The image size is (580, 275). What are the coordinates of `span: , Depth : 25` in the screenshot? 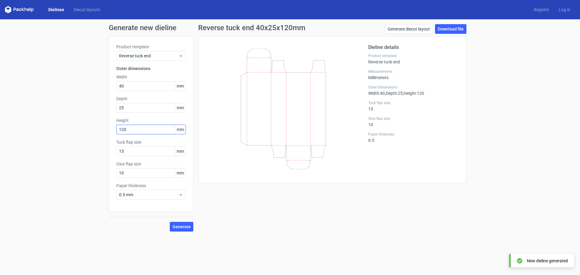 It's located at (394, 93).